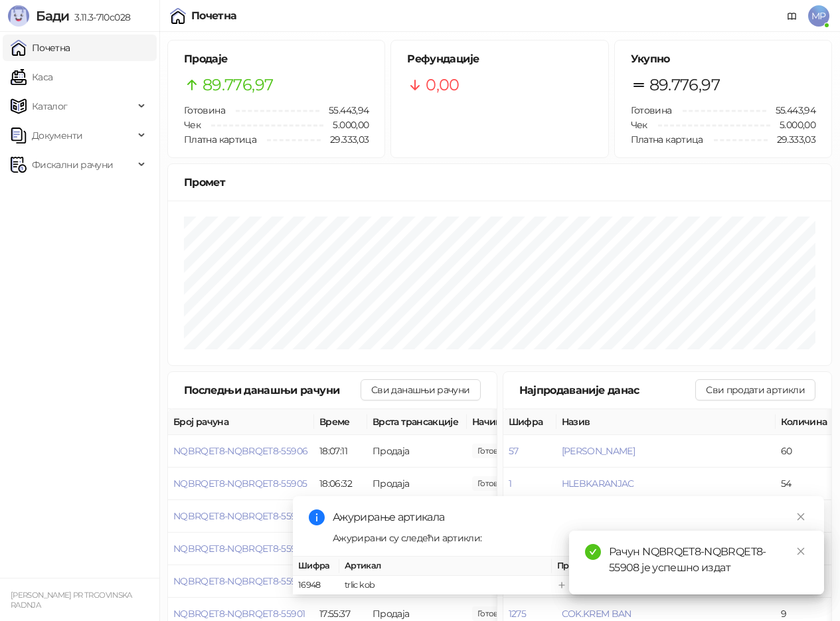  I want to click on h5: Продаје, so click(277, 59).